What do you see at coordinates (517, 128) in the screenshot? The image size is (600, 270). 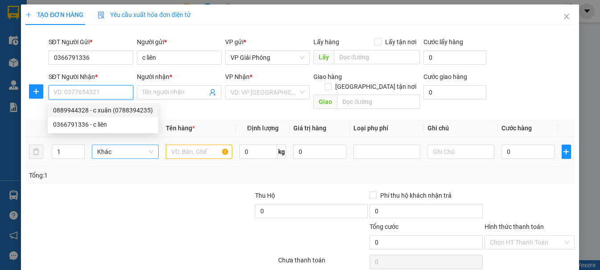 I see `span: Cước hàng` at bounding box center [517, 128].